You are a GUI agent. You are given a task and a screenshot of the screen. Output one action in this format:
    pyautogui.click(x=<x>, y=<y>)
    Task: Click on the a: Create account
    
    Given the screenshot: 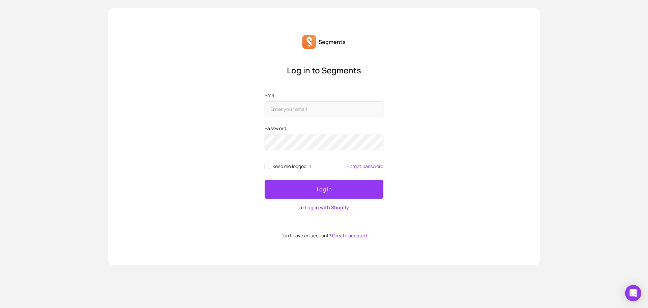 What is the action you would take?
    pyautogui.click(x=350, y=235)
    